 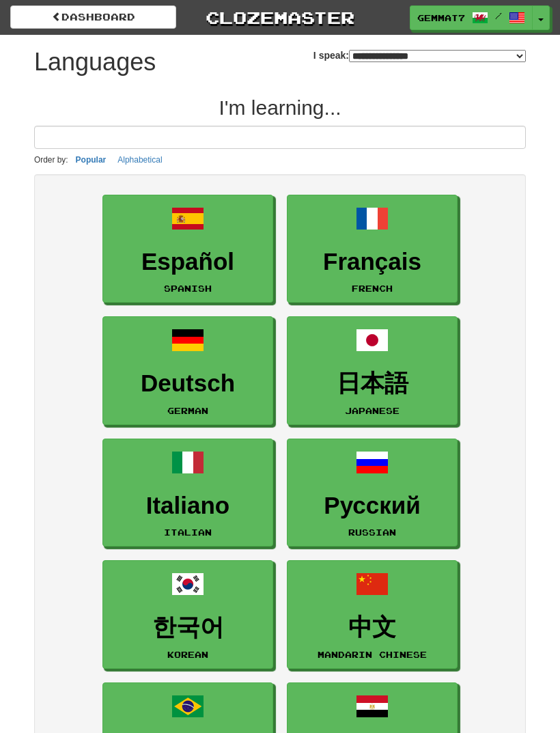 I want to click on h3: Italiano, so click(x=188, y=505).